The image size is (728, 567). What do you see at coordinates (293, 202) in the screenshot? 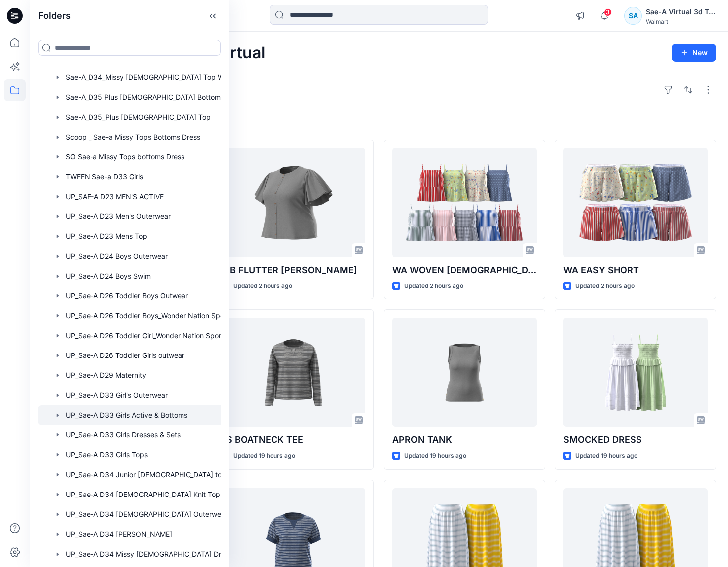
I see `a: RIB FLUTTER HENLEY` at bounding box center [293, 202].